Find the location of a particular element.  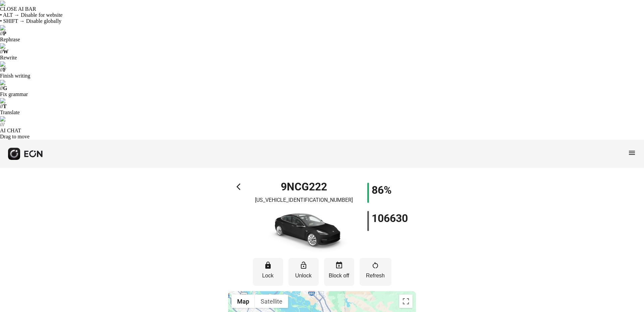

span: menu is located at coordinates (632, 153).